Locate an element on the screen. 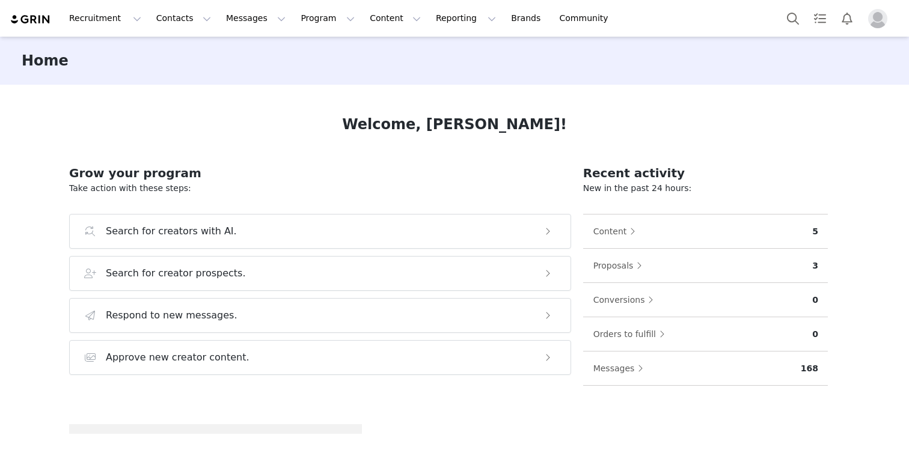 The image size is (909, 450). h3: Respond to new messages. is located at coordinates (171, 316).